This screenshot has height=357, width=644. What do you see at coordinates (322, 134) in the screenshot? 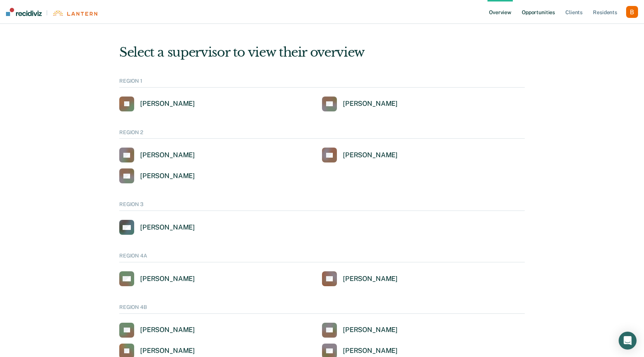
I see `div: REGION 2` at bounding box center [322, 134].